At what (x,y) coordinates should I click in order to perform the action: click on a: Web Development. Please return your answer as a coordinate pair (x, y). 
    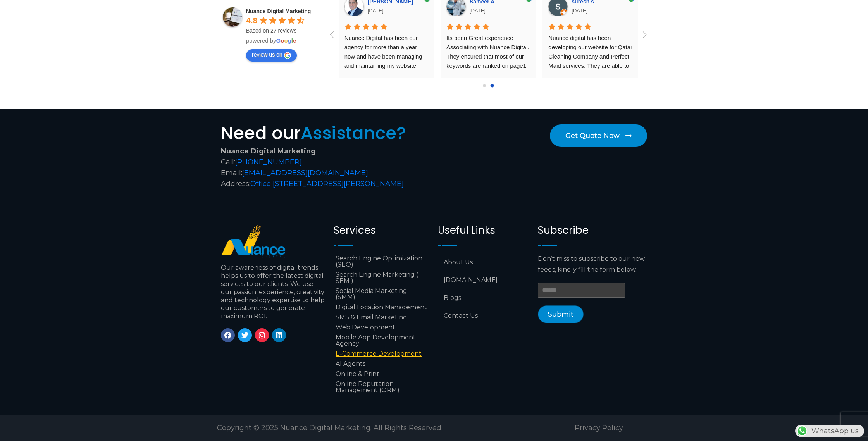
    Looking at the image, I should click on (382, 327).